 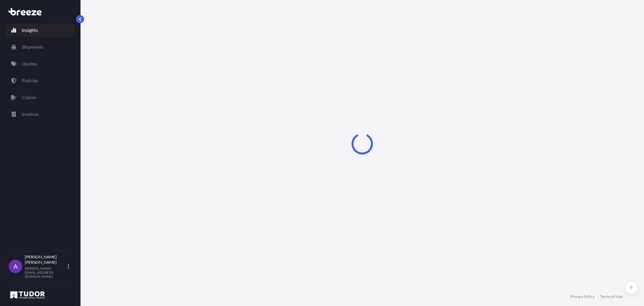 I want to click on a: Claims, so click(x=40, y=97).